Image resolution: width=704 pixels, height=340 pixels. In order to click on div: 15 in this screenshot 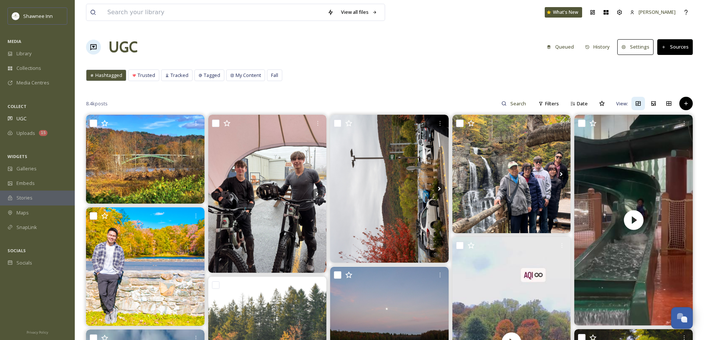, I will do `click(43, 133)`.